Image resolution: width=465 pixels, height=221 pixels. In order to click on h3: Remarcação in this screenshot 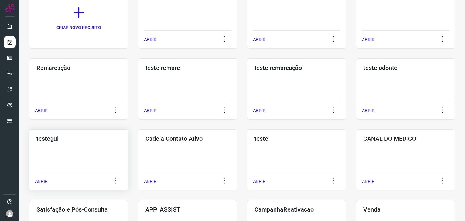, I will do `click(79, 68)`.